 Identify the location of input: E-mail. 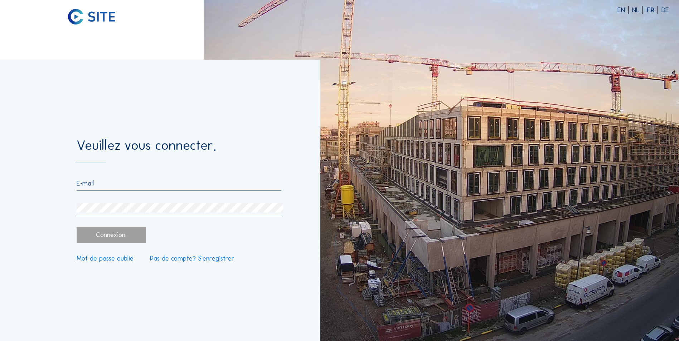
(179, 183).